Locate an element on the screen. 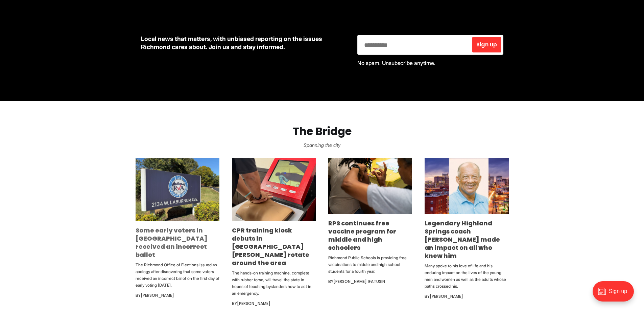  p: Local news that matters, with unbiased reporting on the issues Richmond cares about. Join us and ... is located at coordinates (244, 43).